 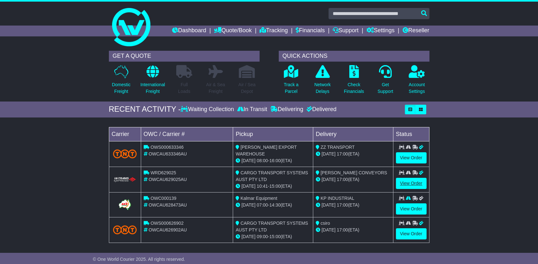 I want to click on a: GetSupport, so click(x=385, y=81).